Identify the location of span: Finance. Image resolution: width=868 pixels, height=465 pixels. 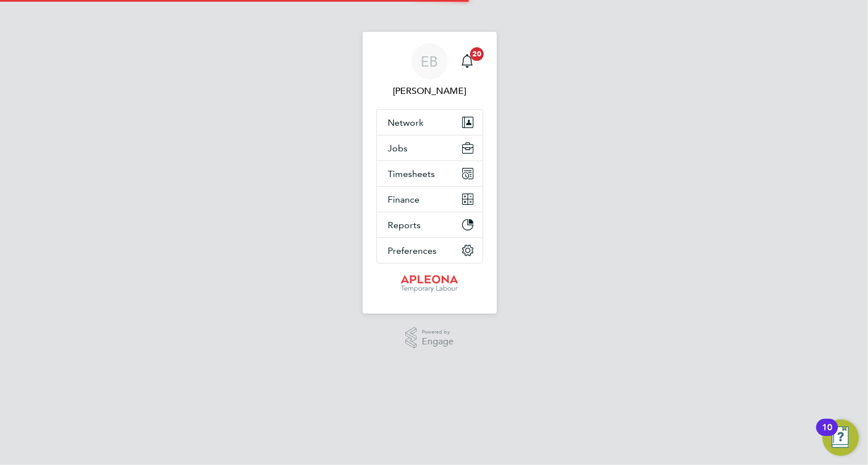
(404, 199).